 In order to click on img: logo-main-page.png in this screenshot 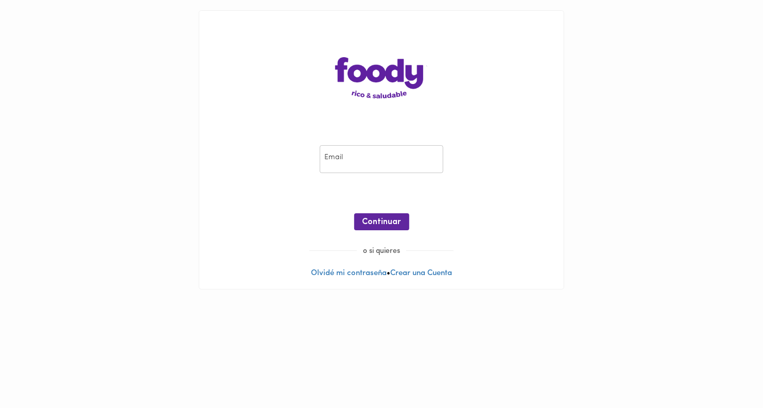, I will do `click(381, 78)`.